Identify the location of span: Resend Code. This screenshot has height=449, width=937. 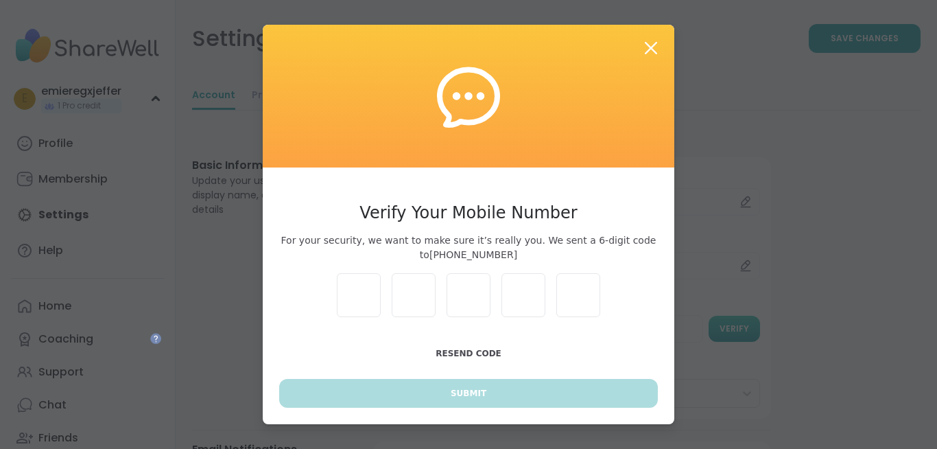
(469, 353).